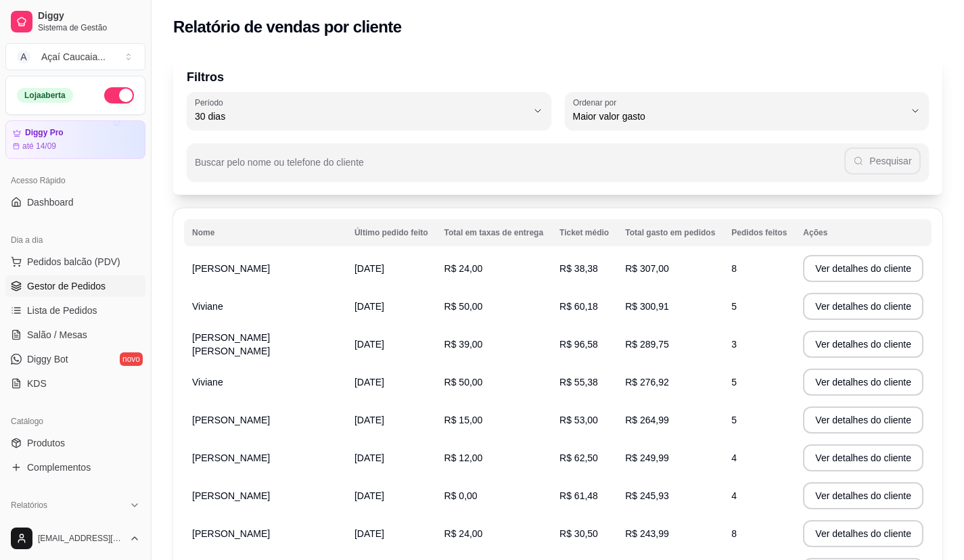 This screenshot has width=964, height=560. Describe the element at coordinates (211, 102) in the screenshot. I see `label: Período` at that location.